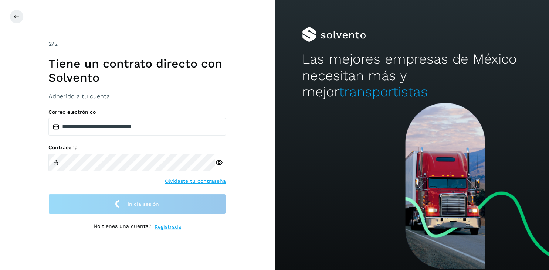 The image size is (549, 270). I want to click on label: Contraseña, so click(137, 148).